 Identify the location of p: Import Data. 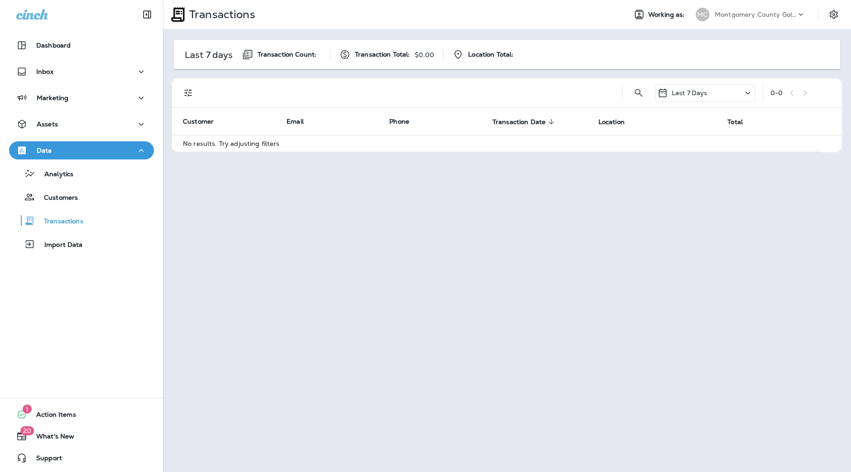
(59, 245).